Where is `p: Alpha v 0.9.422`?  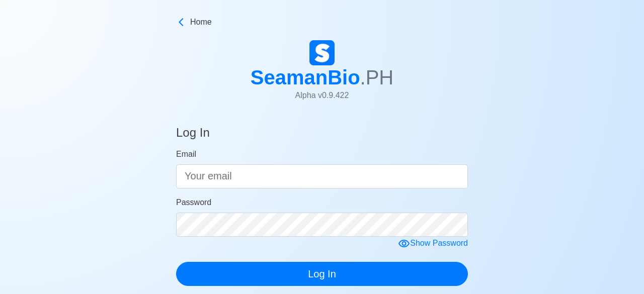
p: Alpha v 0.9.422 is located at coordinates (322, 96).